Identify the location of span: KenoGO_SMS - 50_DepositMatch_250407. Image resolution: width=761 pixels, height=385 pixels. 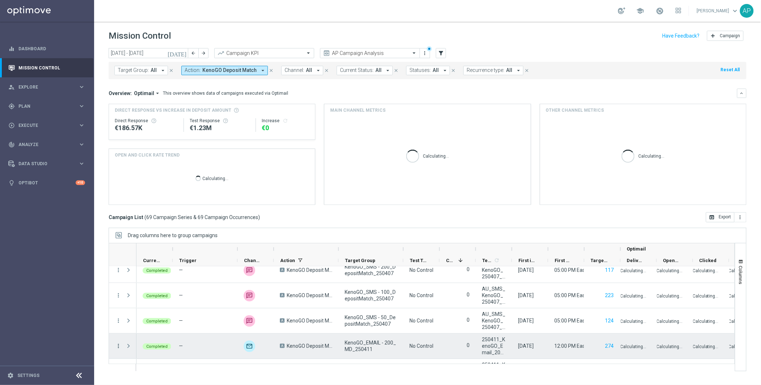
(371, 321).